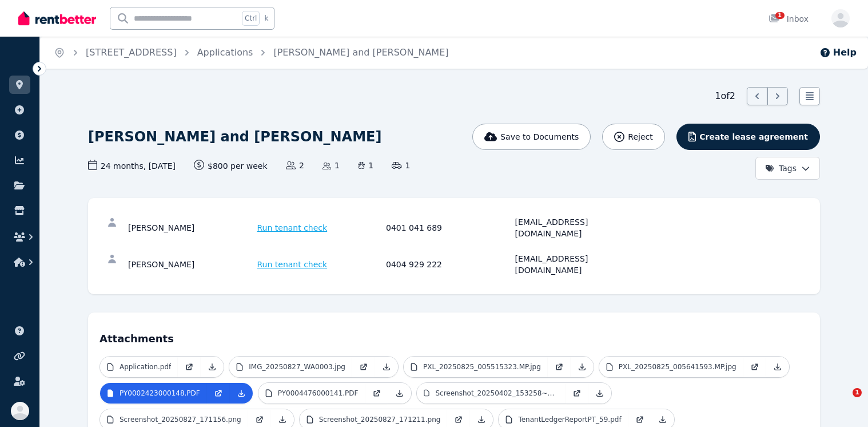  I want to click on p: TenantLedgerReportPT_59.pdf, so click(570, 420).